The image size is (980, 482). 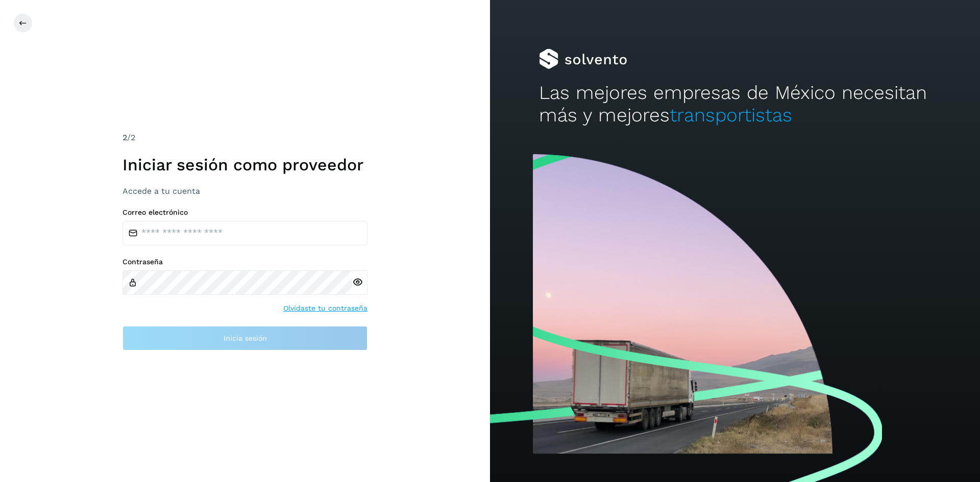 I want to click on span: Inicia sesión, so click(x=245, y=338).